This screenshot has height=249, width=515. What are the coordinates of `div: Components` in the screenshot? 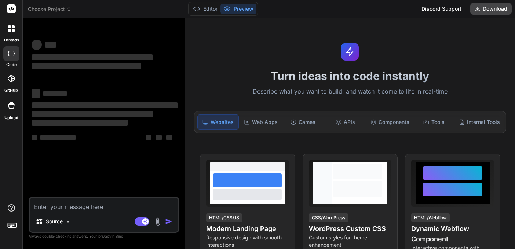 It's located at (390, 122).